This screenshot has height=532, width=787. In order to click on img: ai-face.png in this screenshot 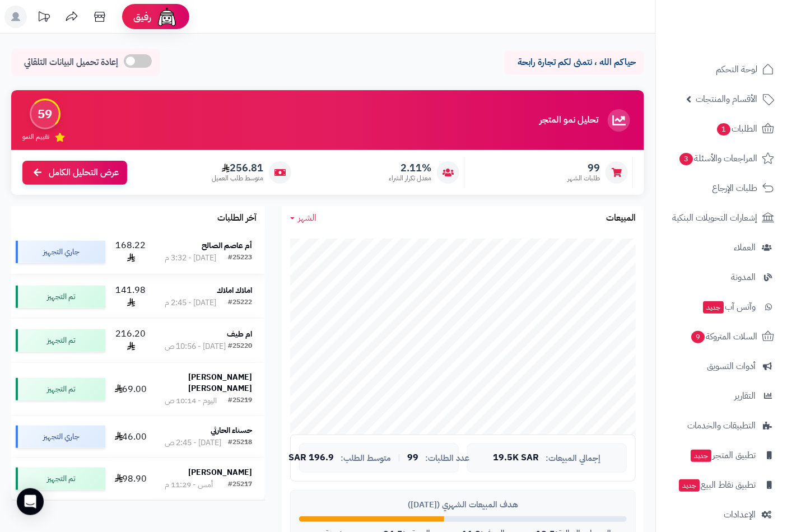, I will do `click(167, 17)`.